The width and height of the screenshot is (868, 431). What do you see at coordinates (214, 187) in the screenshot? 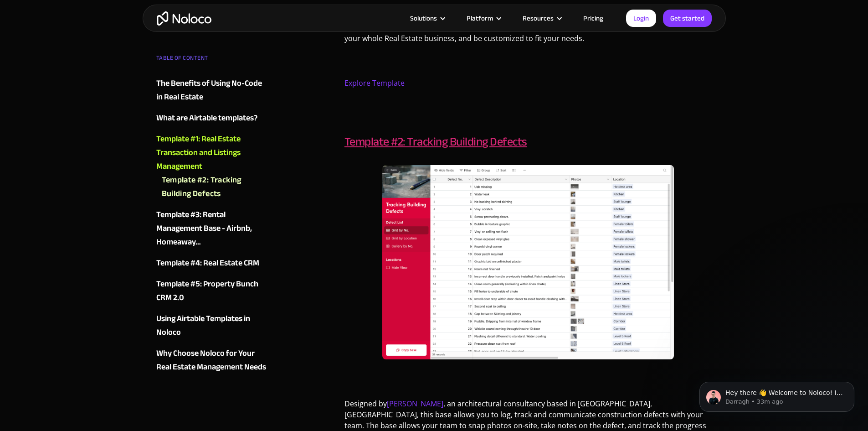
I see `div: Template #2: Tracking Building Defects` at bounding box center [214, 187].